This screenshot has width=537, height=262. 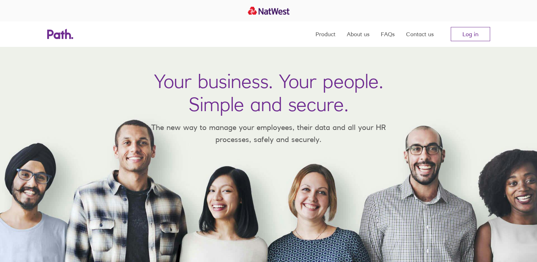 I want to click on h1: Your business. Your people. Simple and secure., so click(x=269, y=93).